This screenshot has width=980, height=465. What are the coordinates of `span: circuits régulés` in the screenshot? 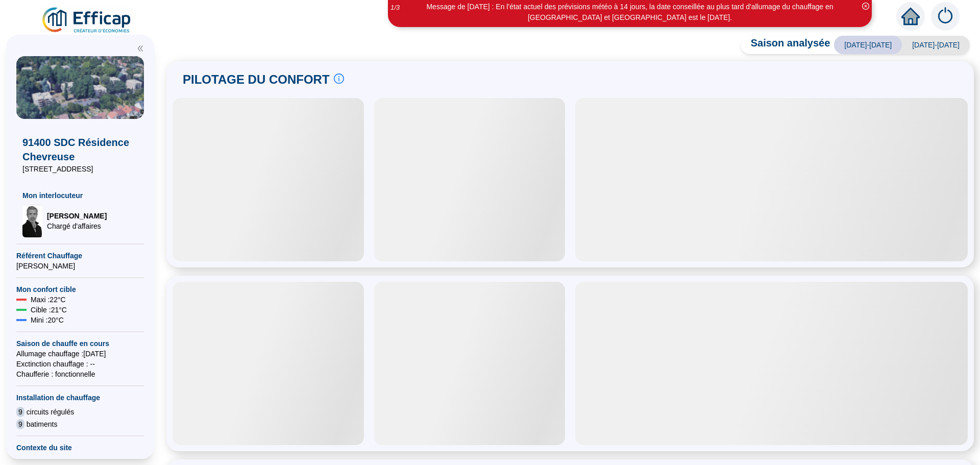 It's located at (50, 412).